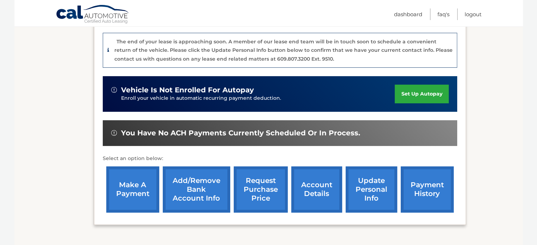  What do you see at coordinates (473, 14) in the screenshot?
I see `a: Logout` at bounding box center [473, 14].